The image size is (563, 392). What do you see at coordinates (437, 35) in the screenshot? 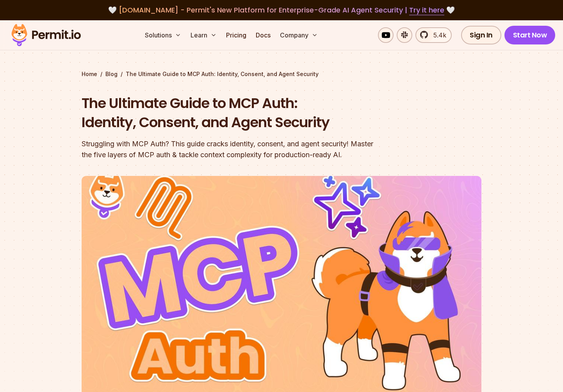
I see `span: 5.4k` at bounding box center [437, 35].